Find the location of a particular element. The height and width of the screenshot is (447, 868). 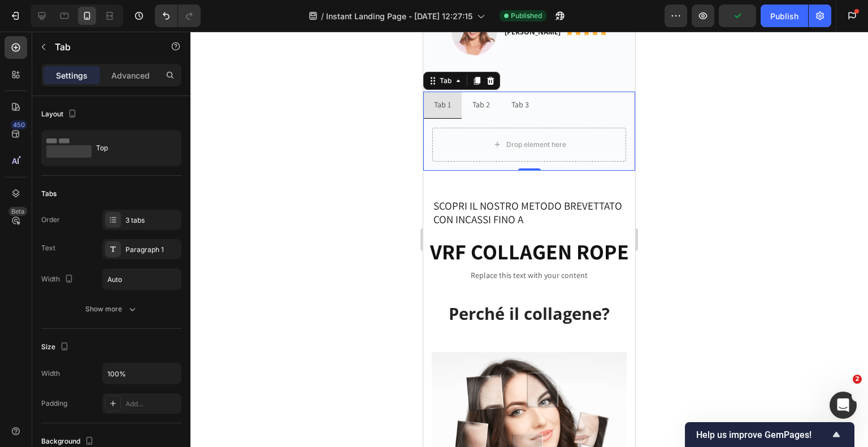

div: Undo/Redo is located at coordinates (177, 16).